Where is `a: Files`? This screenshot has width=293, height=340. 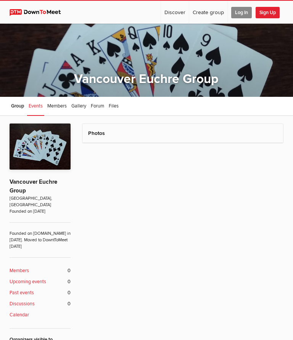
a: Files is located at coordinates (114, 106).